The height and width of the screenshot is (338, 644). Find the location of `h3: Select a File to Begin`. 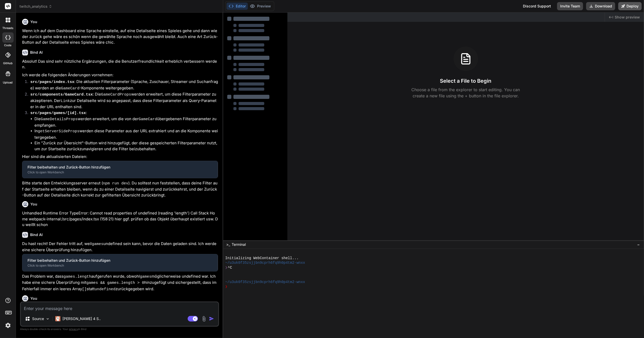

h3: Select a File to Begin is located at coordinates (466, 81).